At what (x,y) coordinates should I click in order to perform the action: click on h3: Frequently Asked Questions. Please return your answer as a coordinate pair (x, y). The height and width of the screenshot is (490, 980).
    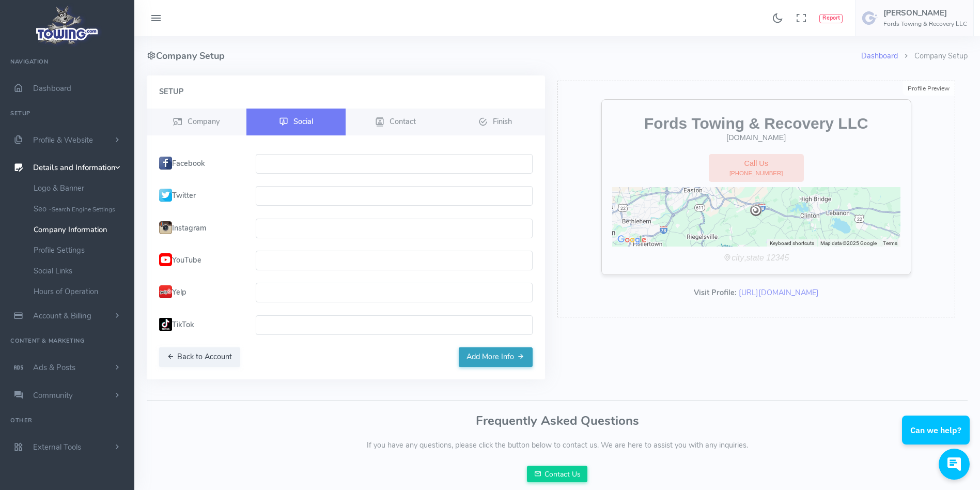
    Looking at the image, I should click on (557, 421).